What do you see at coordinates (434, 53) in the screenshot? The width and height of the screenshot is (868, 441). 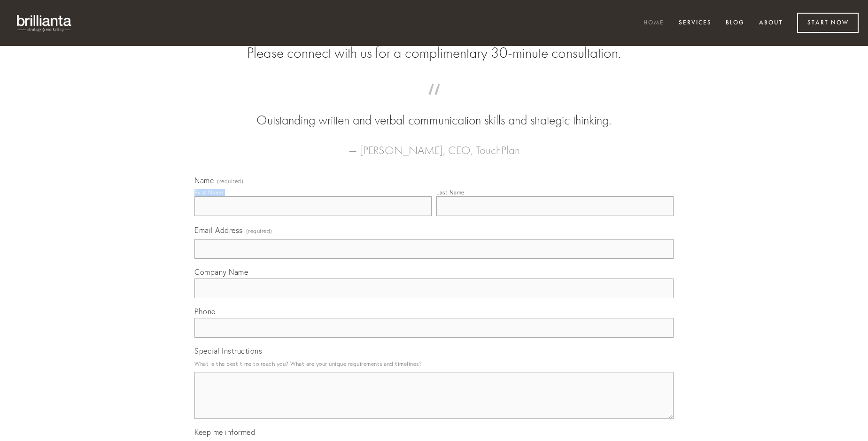 I see `h2: Please connect with us for a complimentary 30-minute consultation.` at bounding box center [434, 53].